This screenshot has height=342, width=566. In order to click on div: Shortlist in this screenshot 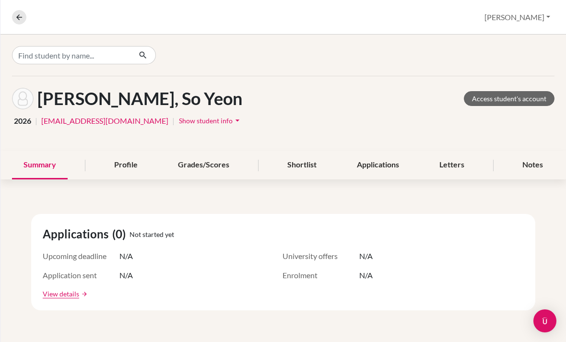, I will do `click(301, 165)`.